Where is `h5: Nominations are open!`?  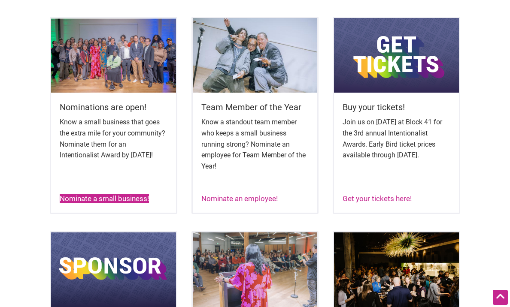 h5: Nominations are open! is located at coordinates (113, 107).